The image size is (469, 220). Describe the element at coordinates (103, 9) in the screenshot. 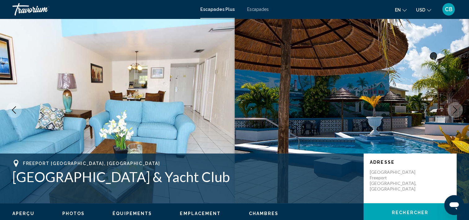

I see `a: Travorium` at that location.